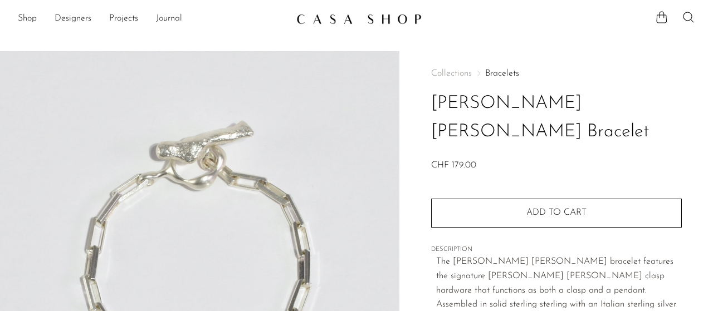  I want to click on a: Designers, so click(73, 19).